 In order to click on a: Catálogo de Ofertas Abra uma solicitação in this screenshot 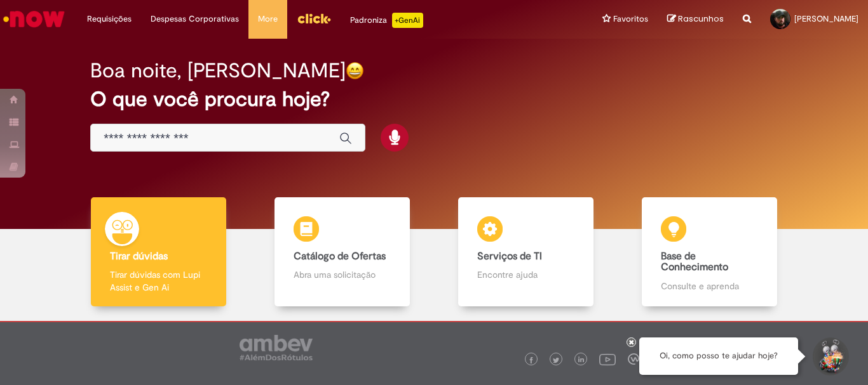, I will do `click(342, 252)`.